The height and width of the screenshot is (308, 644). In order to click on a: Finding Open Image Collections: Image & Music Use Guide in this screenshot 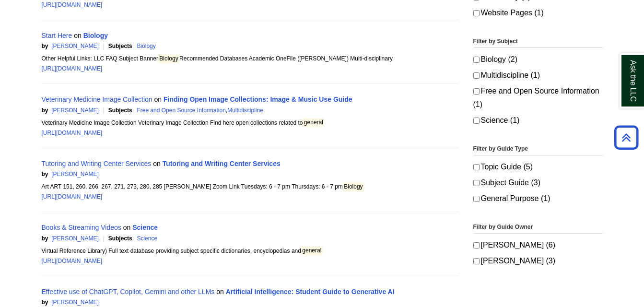, I will do `click(258, 99)`.